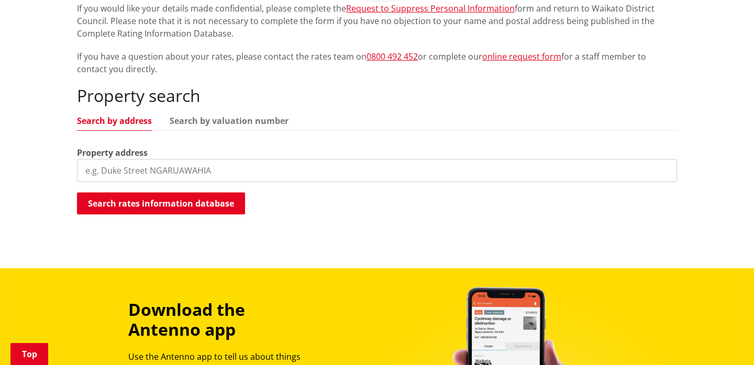  I want to click on a: Search by address, so click(114, 121).